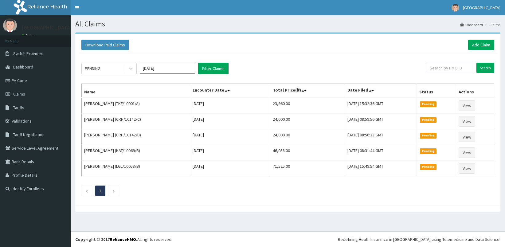 This screenshot has height=247, width=505. What do you see at coordinates (19, 107) in the screenshot?
I see `span: Tariffs` at bounding box center [19, 107].